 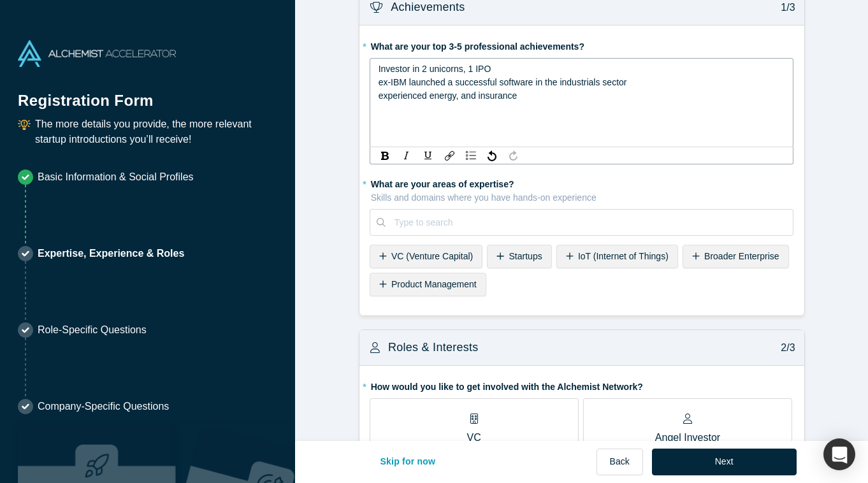 What do you see at coordinates (742, 256) in the screenshot?
I see `span: Broader Enterprise` at bounding box center [742, 256].